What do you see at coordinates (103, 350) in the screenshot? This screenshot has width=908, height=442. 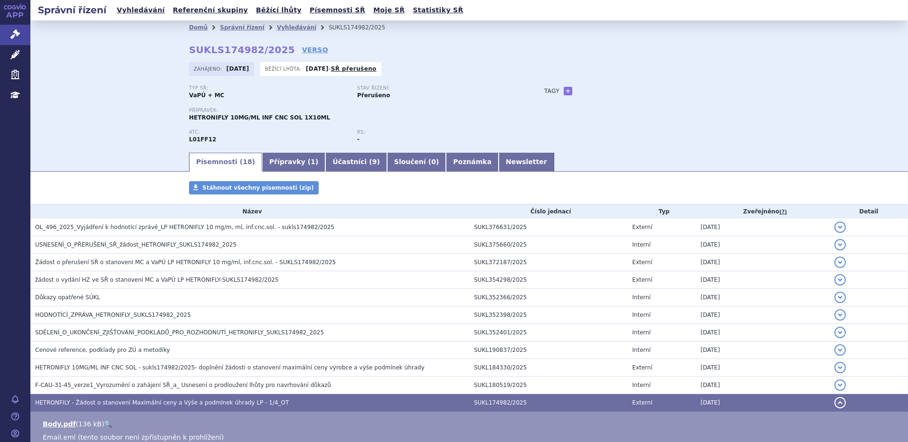 I see `span: Cenové reference, podklady pro ZÚ a metodiky` at bounding box center [103, 350].